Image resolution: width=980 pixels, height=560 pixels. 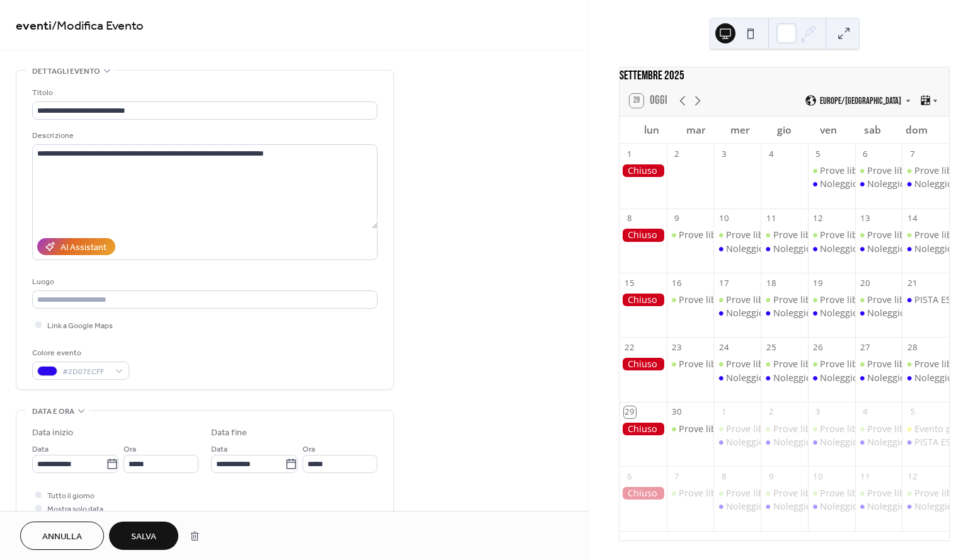 I want to click on div: 8, so click(x=724, y=477).